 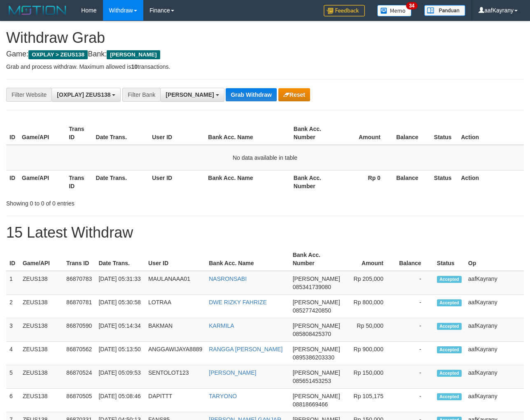 I want to click on img: Feedback.jpg, so click(x=344, y=11).